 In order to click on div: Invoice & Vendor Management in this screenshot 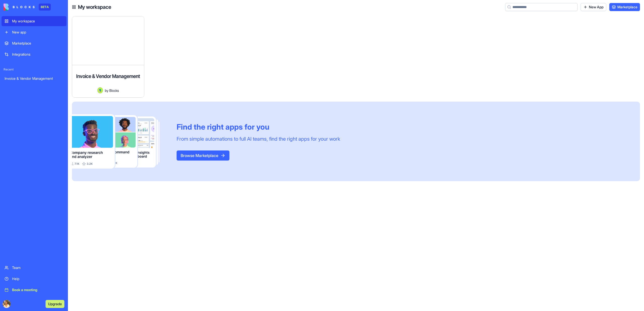, I will do `click(34, 78)`.